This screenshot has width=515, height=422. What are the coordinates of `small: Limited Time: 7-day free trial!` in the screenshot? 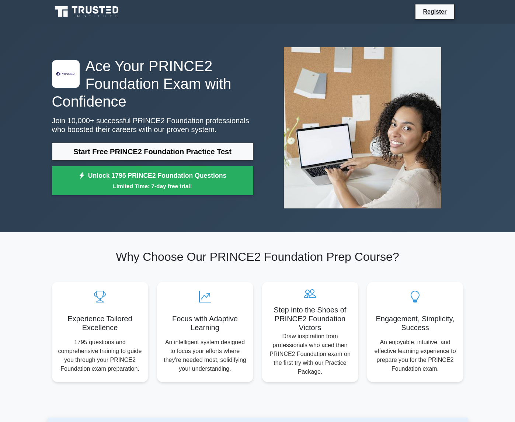 It's located at (153, 186).